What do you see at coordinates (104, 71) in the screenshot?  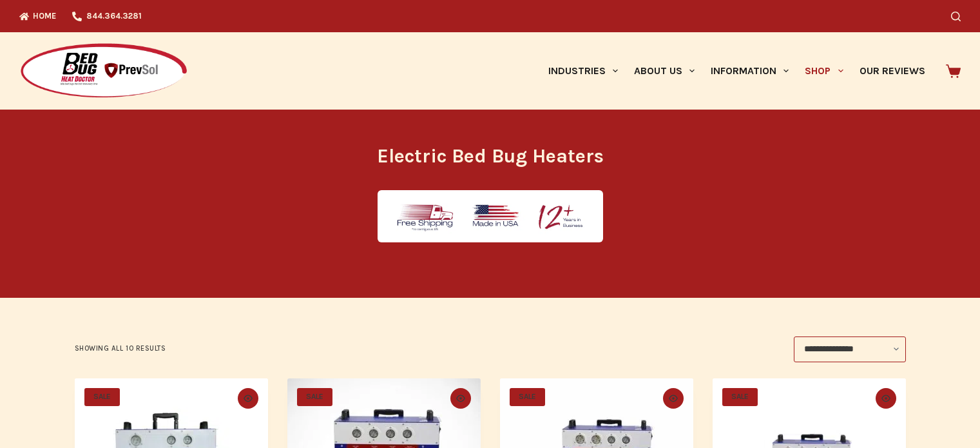 I see `a: Prevsol/Bed Bug Heat Doctor` at bounding box center [104, 71].